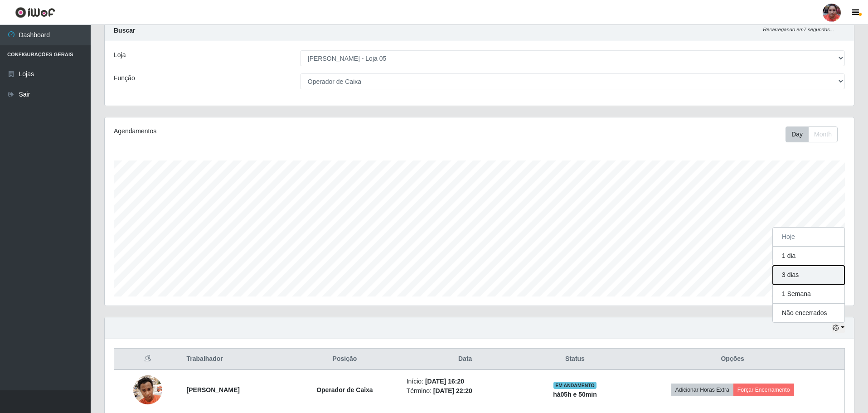 This screenshot has width=868, height=413. Describe the element at coordinates (35, 12) in the screenshot. I see `img: CoreUI Logo` at that location.